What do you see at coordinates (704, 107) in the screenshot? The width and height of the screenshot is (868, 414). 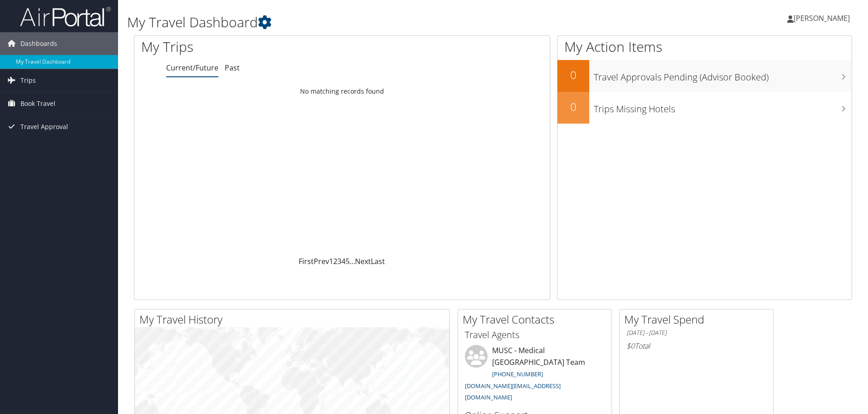 I see `a: 0Trips Missing Hotels` at bounding box center [704, 107].